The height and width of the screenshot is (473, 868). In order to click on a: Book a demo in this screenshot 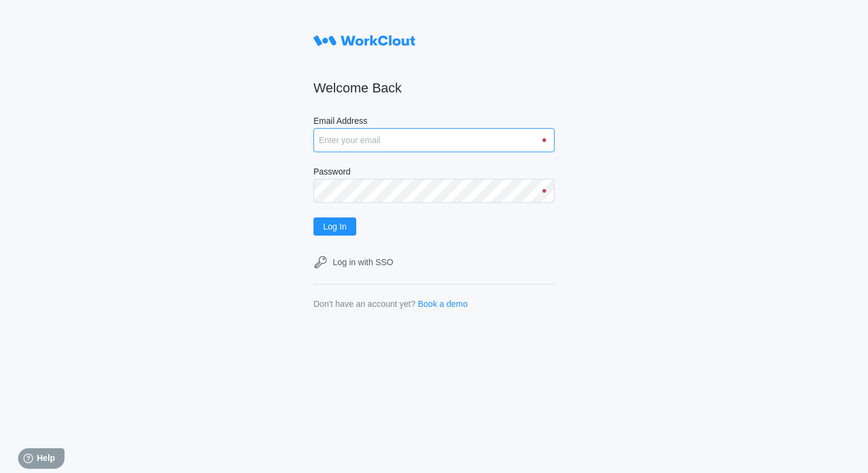, I will do `click(443, 304)`.